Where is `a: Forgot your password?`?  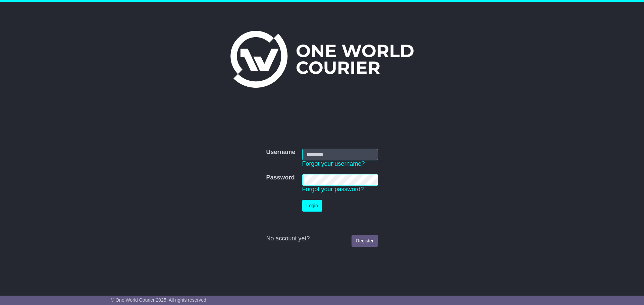 a: Forgot your password? is located at coordinates (333, 189).